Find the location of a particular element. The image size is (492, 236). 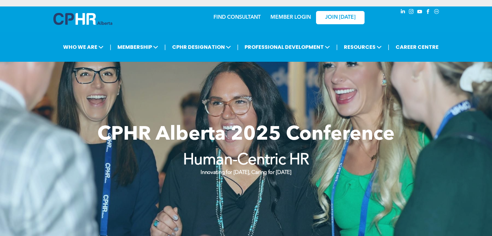

span: CPHR DESIGNATION is located at coordinates (202, 47).